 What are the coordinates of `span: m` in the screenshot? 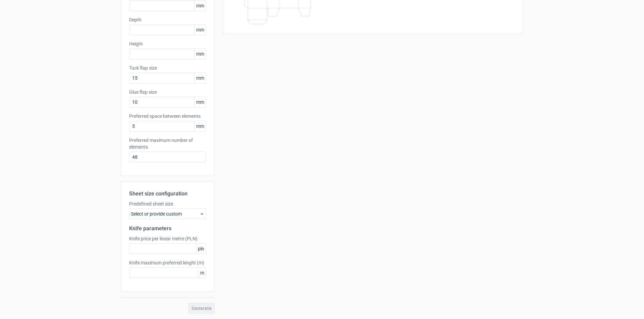 It's located at (202, 273).